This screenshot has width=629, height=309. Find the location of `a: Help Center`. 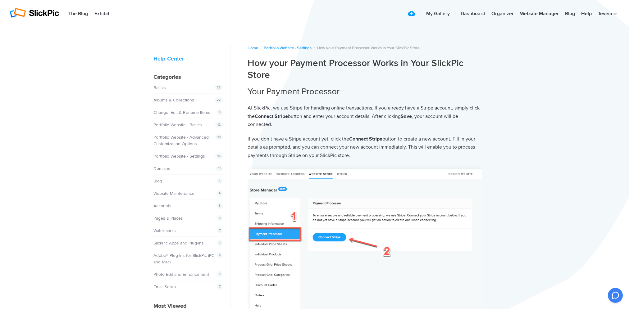

a: Help Center is located at coordinates (169, 59).